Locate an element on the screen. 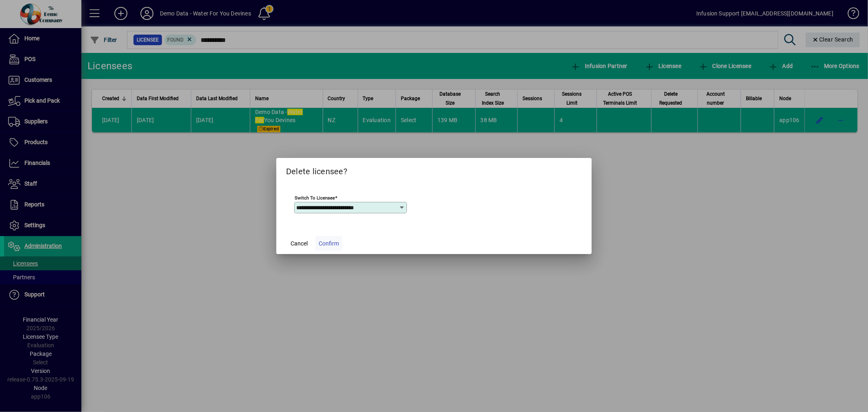  h2: Delete licensee? is located at coordinates (434, 170).